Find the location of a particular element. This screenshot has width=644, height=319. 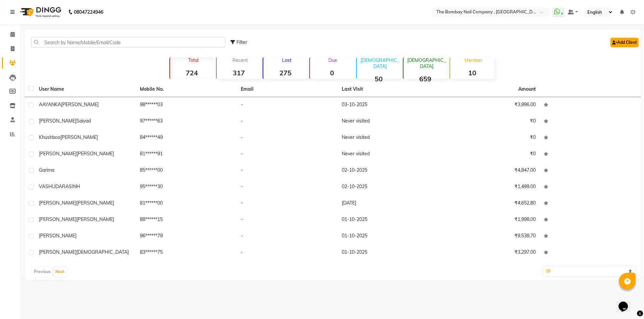

p: Recent is located at coordinates (240, 60).